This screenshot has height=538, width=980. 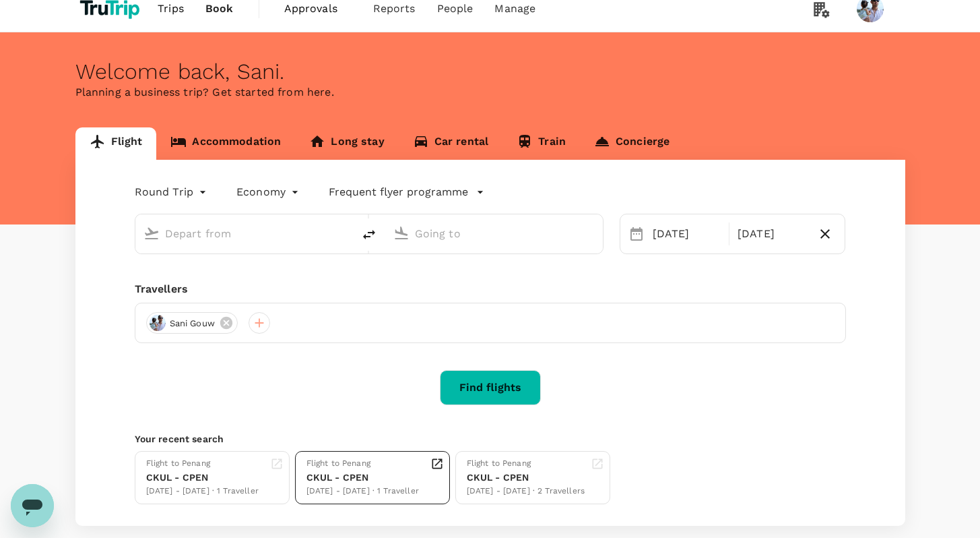 What do you see at coordinates (318, 9) in the screenshot?
I see `span: Approvals` at bounding box center [318, 9].